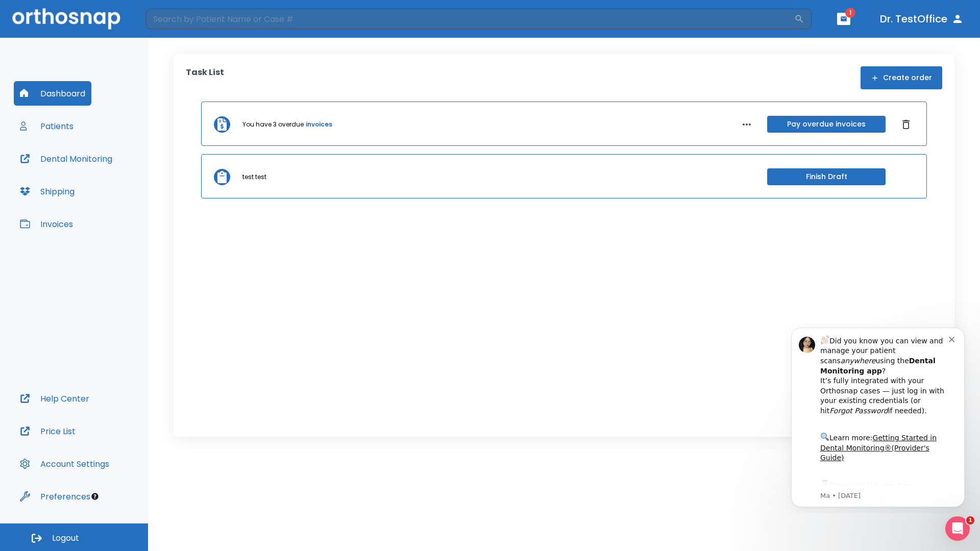 Image resolution: width=980 pixels, height=551 pixels. Describe the element at coordinates (47, 126) in the screenshot. I see `button: Patients` at that location.